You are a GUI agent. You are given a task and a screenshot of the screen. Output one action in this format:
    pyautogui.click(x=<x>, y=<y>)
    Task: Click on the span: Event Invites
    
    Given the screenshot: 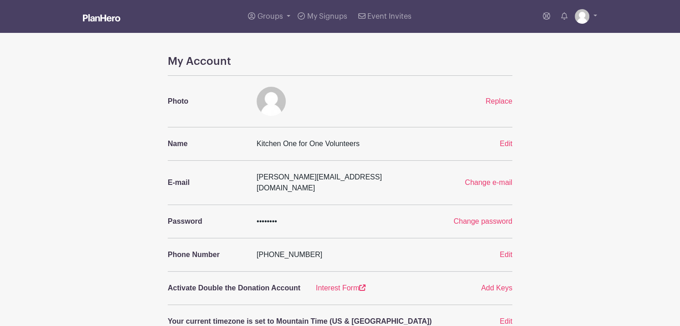 What is the action you would take?
    pyautogui.click(x=390, y=16)
    